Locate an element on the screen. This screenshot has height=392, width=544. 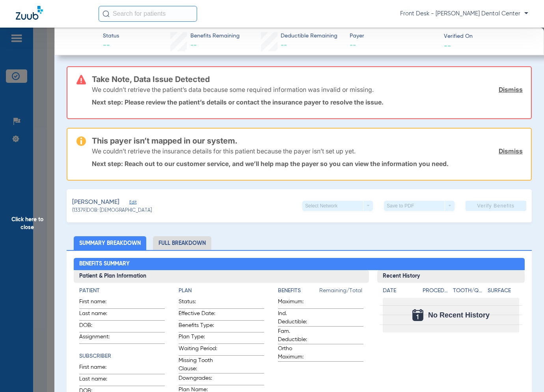
span: Benefits Remaining is located at coordinates (215, 36).